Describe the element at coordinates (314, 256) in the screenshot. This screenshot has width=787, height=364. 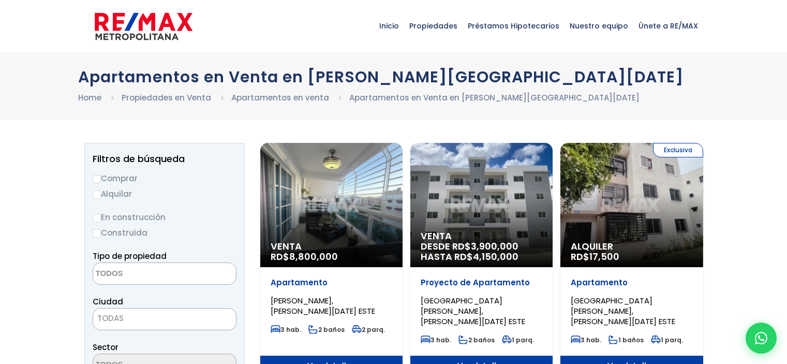
I see `span: 8,800,000` at that location.